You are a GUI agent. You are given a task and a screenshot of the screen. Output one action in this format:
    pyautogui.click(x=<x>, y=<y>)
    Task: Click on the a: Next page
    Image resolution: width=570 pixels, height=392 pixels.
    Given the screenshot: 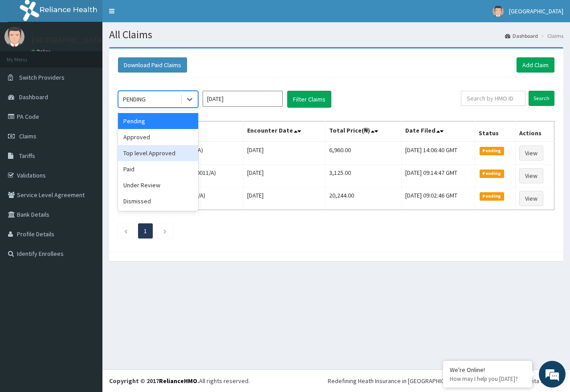 What is the action you would take?
    pyautogui.click(x=165, y=231)
    